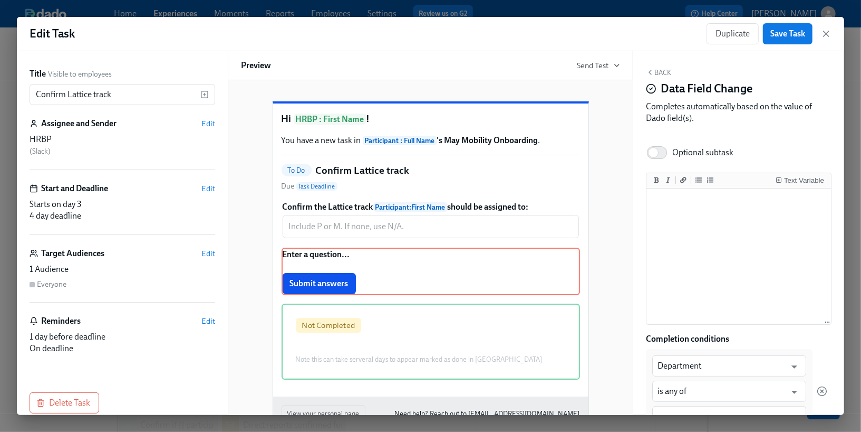 This screenshot has height=432, width=861. I want to click on button: Back, so click(659, 72).